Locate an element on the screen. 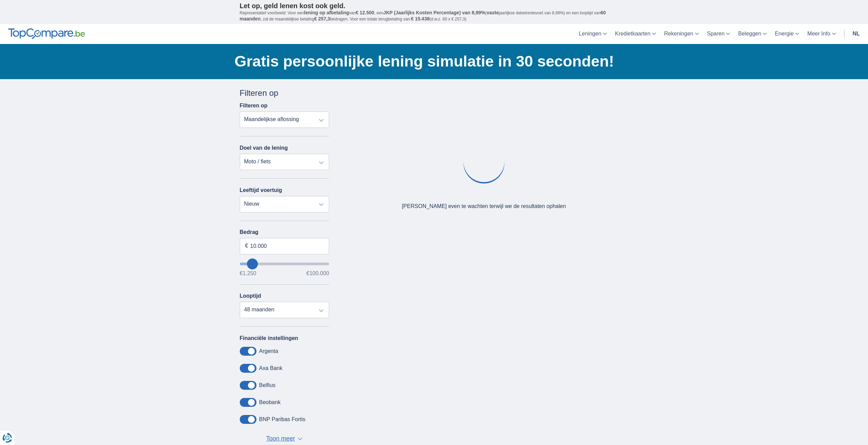 This screenshot has width=868, height=445. p: Representatief voorbeeld: Voor een van , een ( jaarlijkse debetrentevoet van 8,99%) en een loopti... is located at coordinates (434, 16).